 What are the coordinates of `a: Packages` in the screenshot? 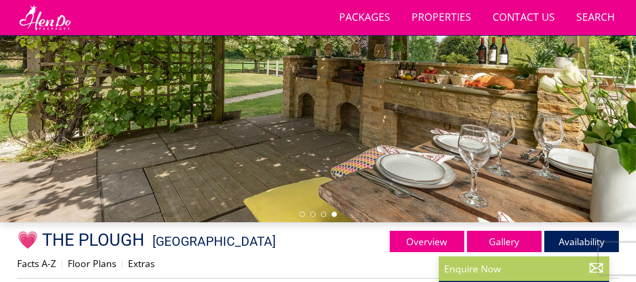 It's located at (365, 18).